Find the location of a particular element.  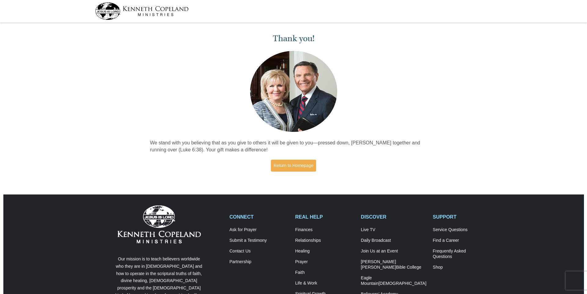

a: Shop is located at coordinates (463, 268).